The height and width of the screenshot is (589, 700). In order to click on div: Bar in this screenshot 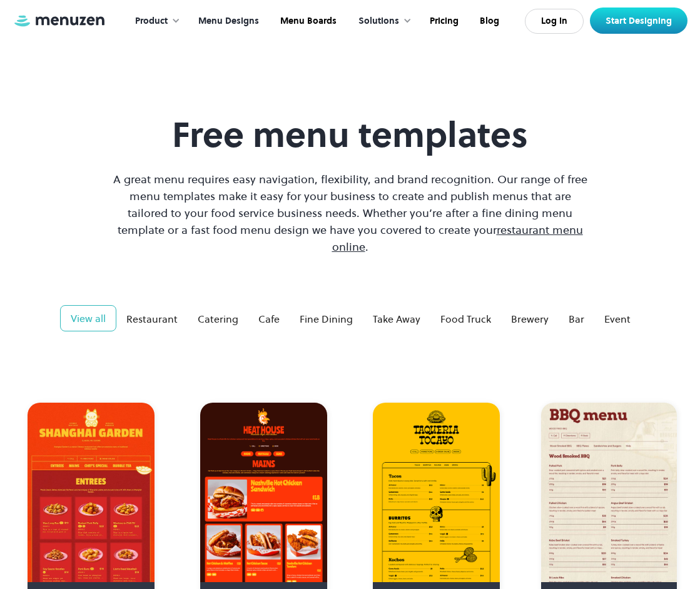, I will do `click(576, 319)`.